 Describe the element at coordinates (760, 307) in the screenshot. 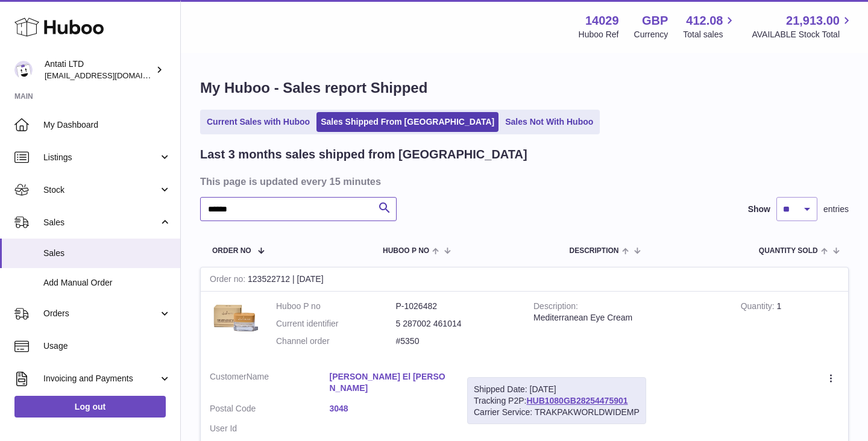

I see `strong: Quantity` at that location.